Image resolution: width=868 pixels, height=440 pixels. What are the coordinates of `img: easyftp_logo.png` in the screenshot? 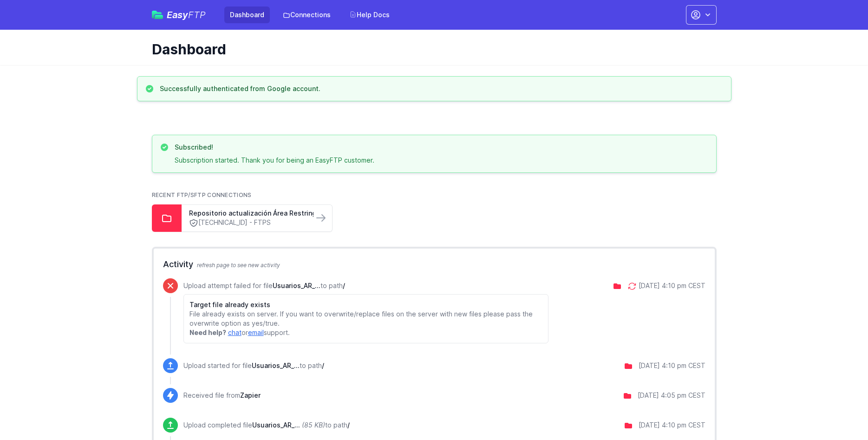 It's located at (157, 15).